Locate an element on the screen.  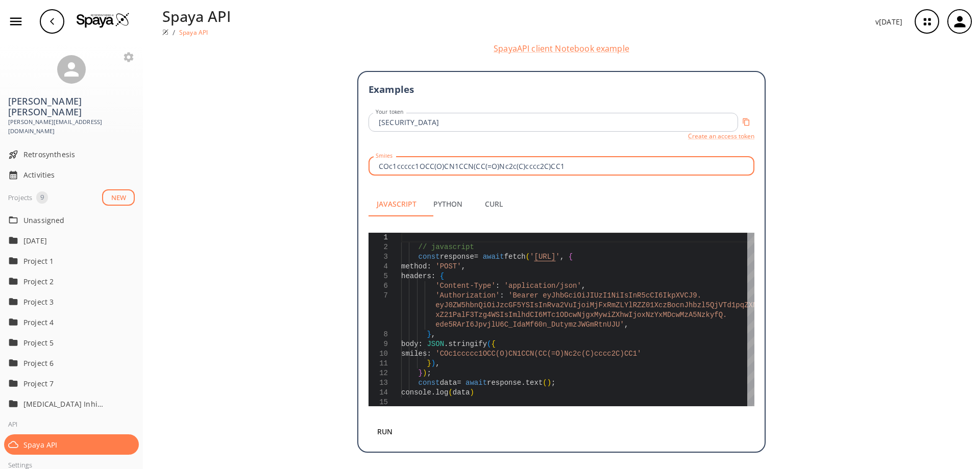
div: Projects is located at coordinates (20, 198).